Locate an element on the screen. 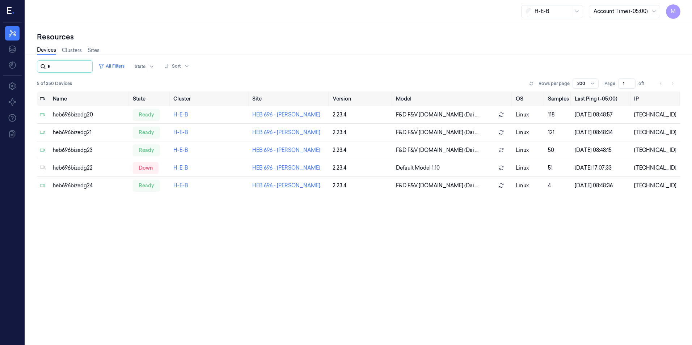  span: M is located at coordinates (673, 12).